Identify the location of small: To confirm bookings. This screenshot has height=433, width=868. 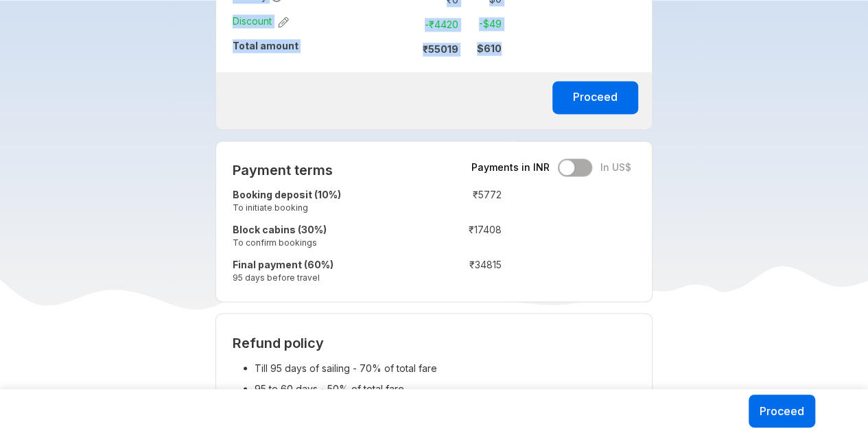
(323, 242).